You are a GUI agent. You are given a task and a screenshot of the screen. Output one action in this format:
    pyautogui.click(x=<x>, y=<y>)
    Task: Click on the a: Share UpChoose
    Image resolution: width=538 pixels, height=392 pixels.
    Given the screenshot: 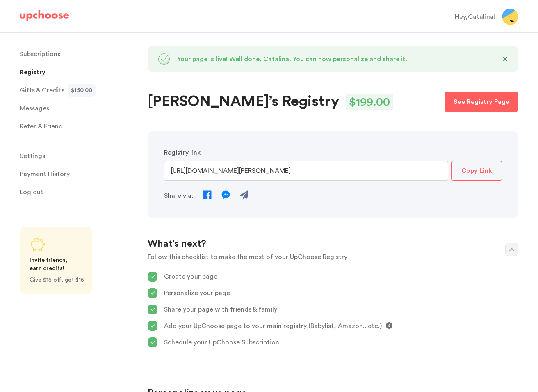 What is the action you would take?
    pyautogui.click(x=56, y=260)
    